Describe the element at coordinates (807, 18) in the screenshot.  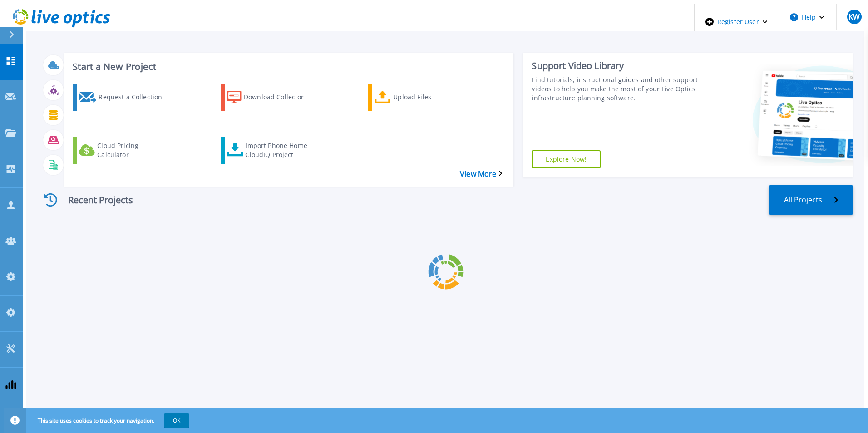
I see `button: Help` at that location.